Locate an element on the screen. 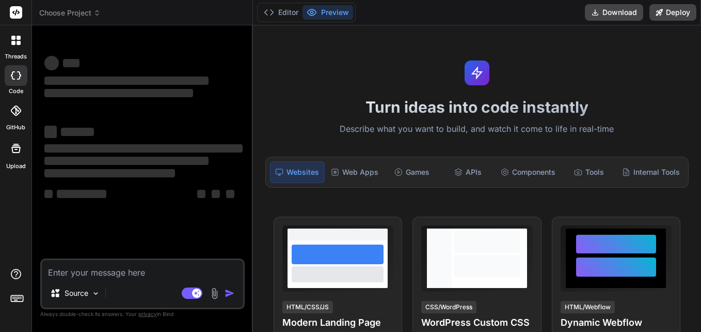 The image size is (701, 332). div: Internal Tools is located at coordinates (651, 172).